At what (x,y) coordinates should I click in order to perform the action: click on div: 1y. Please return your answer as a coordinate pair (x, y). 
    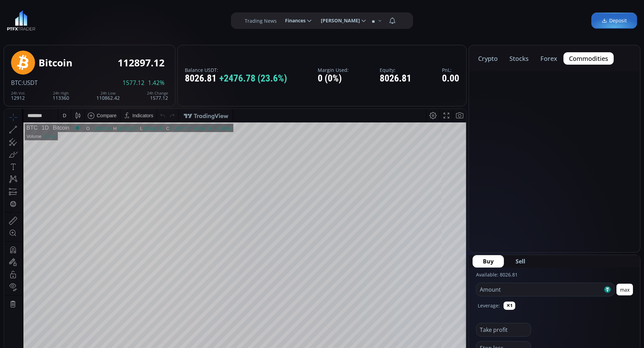
    Looking at the image, I should click on (37, 280).